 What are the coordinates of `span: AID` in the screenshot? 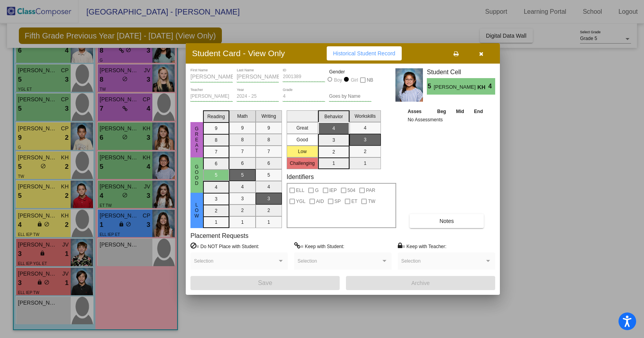 It's located at (320, 201).